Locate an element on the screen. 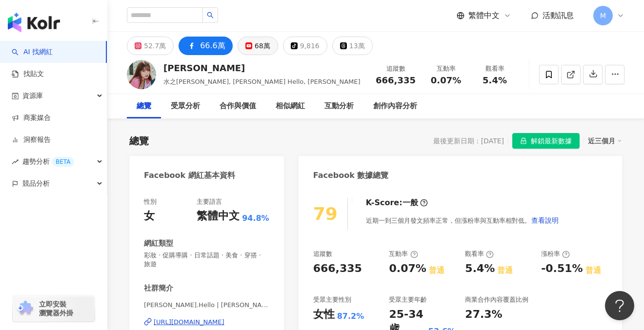 Image resolution: width=644 pixels, height=330 pixels. div: 9,816 is located at coordinates (310, 46).